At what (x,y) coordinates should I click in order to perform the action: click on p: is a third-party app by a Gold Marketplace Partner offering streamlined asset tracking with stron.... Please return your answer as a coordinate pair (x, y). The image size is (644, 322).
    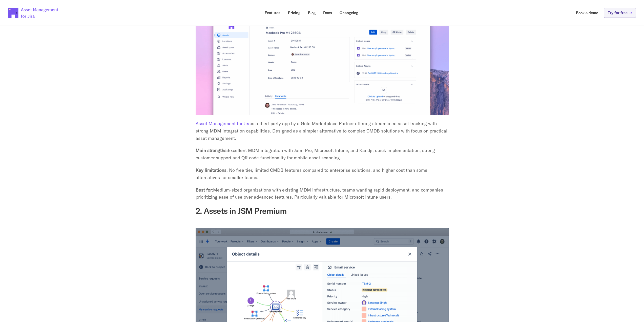
    Looking at the image, I should click on (322, 131).